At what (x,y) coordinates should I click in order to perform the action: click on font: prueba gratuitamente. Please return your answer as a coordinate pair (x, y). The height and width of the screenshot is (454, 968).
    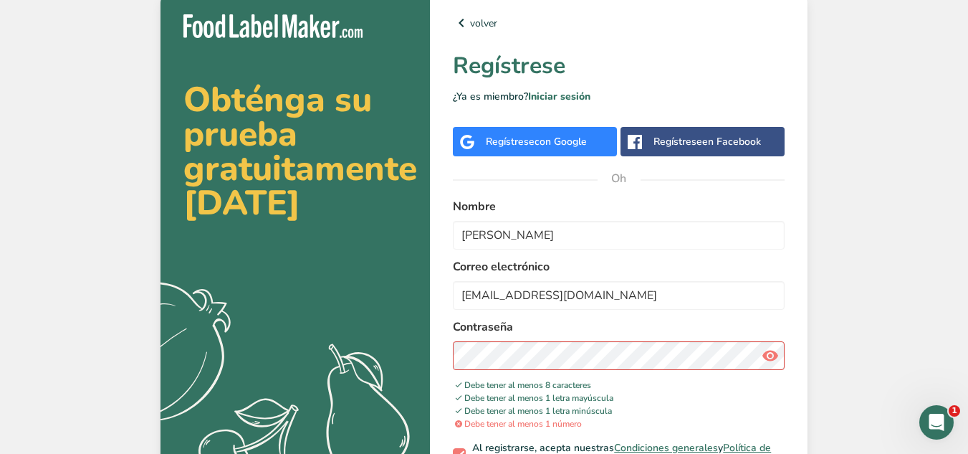
    Looking at the image, I should click on (300, 151).